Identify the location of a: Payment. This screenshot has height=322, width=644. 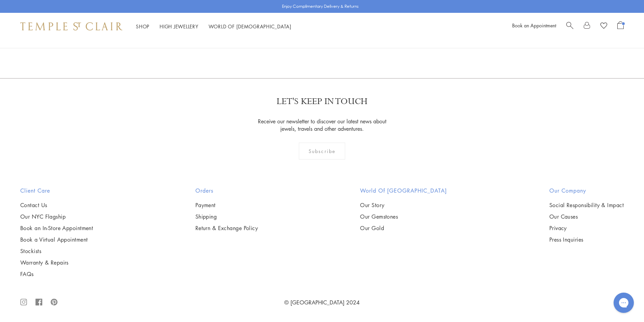
(227, 206).